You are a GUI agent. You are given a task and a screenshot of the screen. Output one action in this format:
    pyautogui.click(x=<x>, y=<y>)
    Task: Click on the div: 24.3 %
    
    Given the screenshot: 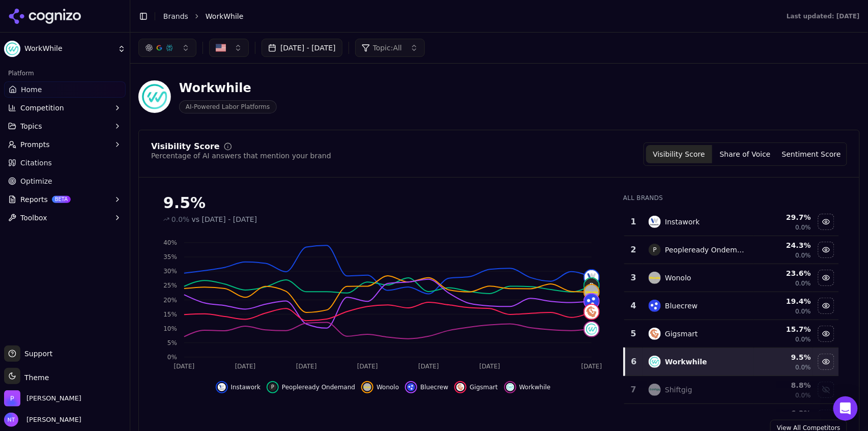 What is the action you would take?
    pyautogui.click(x=783, y=245)
    